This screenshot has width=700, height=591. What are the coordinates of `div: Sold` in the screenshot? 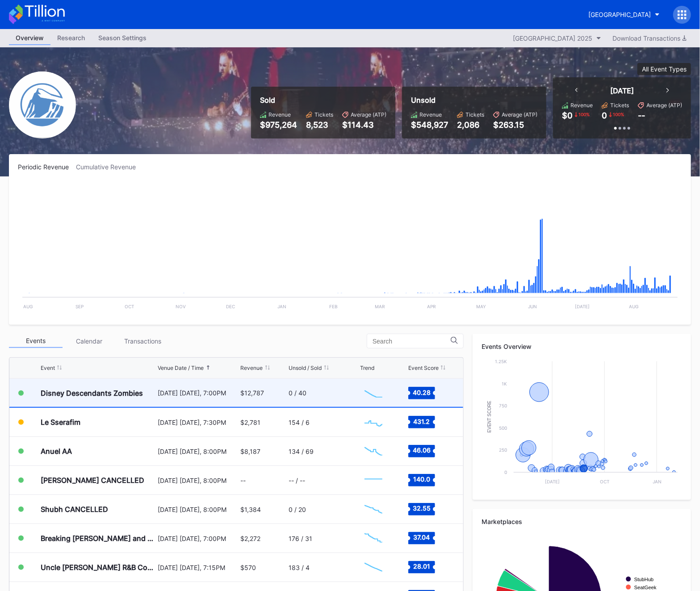 It's located at (323, 100).